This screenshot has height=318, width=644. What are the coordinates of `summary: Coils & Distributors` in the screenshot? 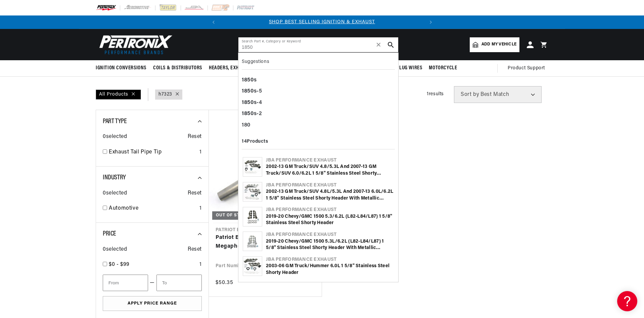 It's located at (178, 68).